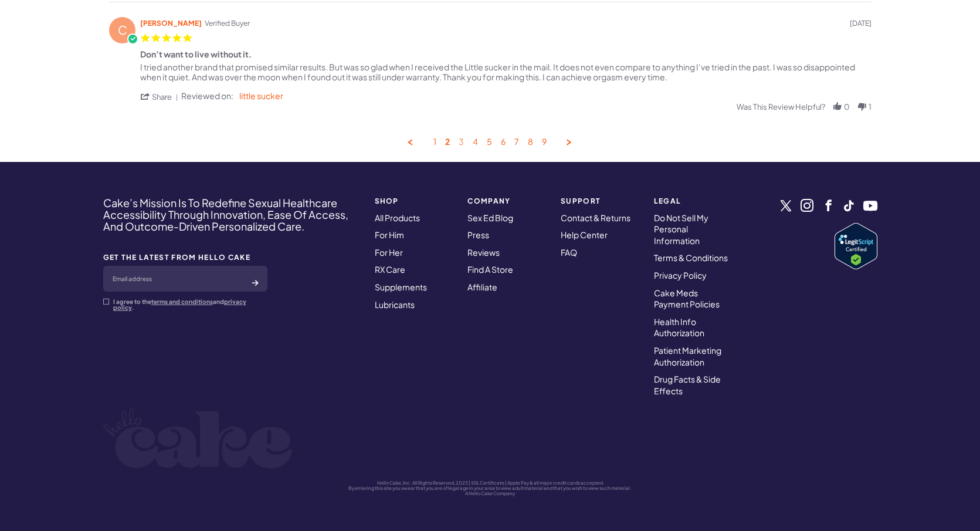  What do you see at coordinates (681, 276) in the screenshot?
I see `a: Privacy Policy` at bounding box center [681, 276].